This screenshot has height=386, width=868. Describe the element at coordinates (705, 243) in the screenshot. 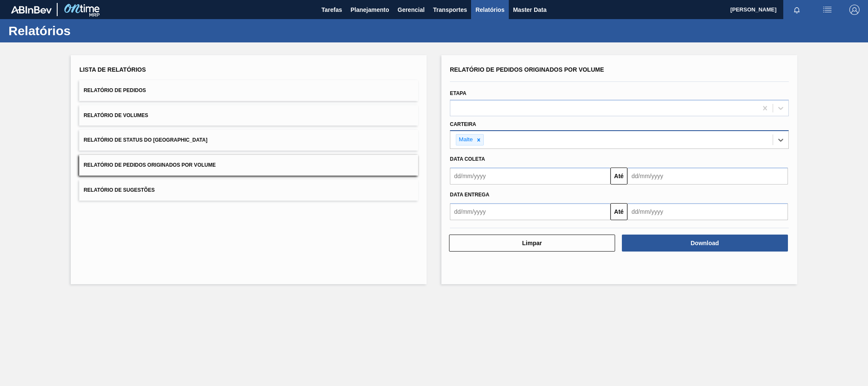

I see `button: Download` at that location.